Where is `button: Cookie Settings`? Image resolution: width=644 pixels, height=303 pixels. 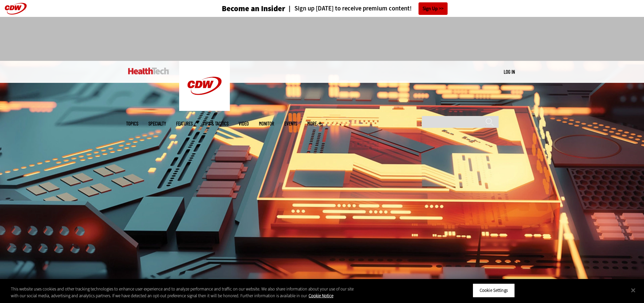
button: Cookie Settings is located at coordinates (494, 290).